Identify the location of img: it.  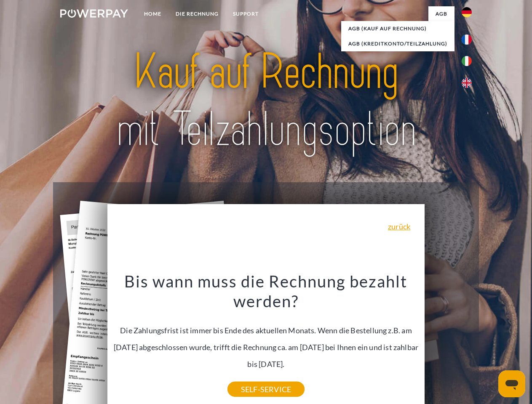
(467, 61).